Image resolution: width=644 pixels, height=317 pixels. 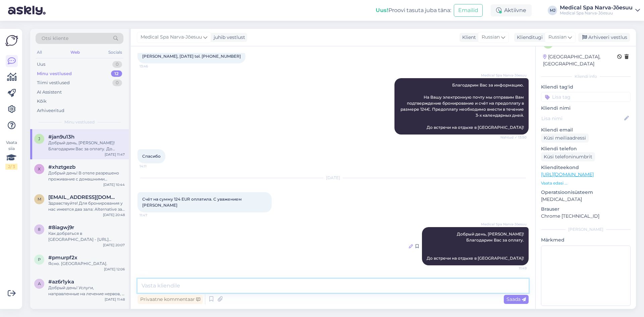 I want to click on span: Minu vestlused, so click(x=79, y=122).